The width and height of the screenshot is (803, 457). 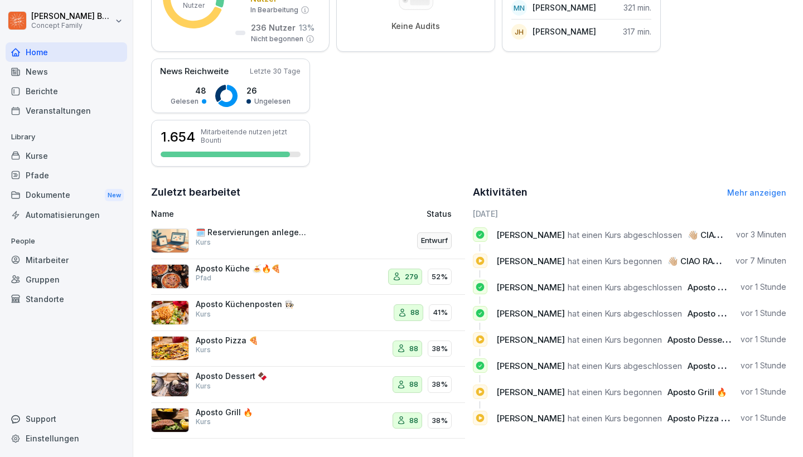 What do you see at coordinates (66, 156) in the screenshot?
I see `div: Kurse` at bounding box center [66, 156].